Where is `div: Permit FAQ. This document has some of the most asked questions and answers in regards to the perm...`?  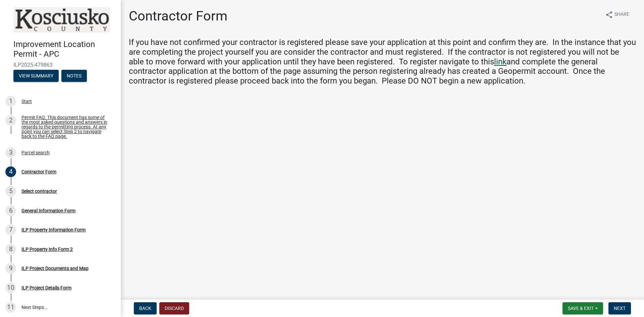 div: Permit FAQ. This document has some of the most asked questions and answers in regards to the perm... is located at coordinates (66, 126).